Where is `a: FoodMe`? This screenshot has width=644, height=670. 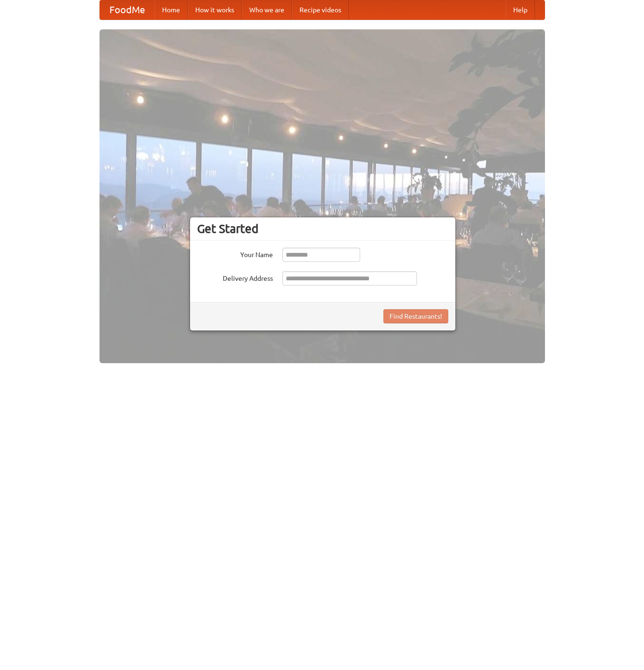 a: FoodMe is located at coordinates (127, 10).